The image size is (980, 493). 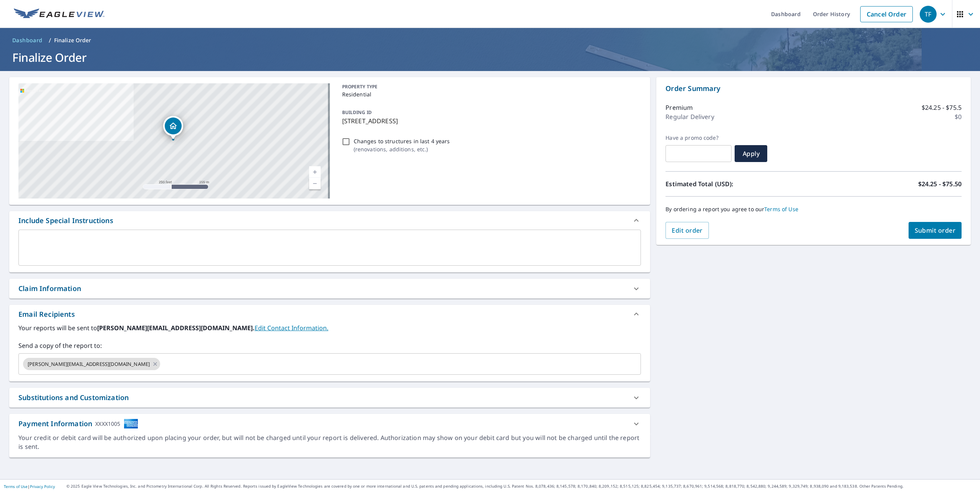 What do you see at coordinates (79, 424) in the screenshot?
I see `div: Payment Information` at bounding box center [79, 424].